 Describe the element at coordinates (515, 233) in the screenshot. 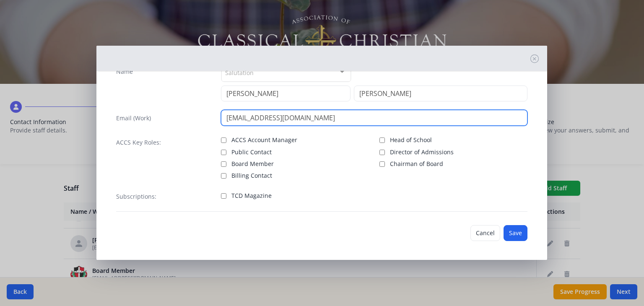

I see `button: Save` at that location.